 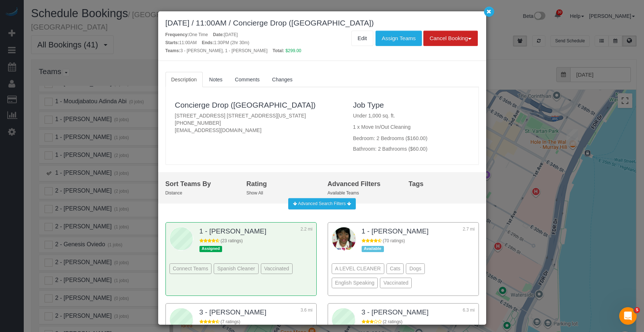 What do you see at coordinates (637, 310) in the screenshot?
I see `span: 5` at bounding box center [637, 310].